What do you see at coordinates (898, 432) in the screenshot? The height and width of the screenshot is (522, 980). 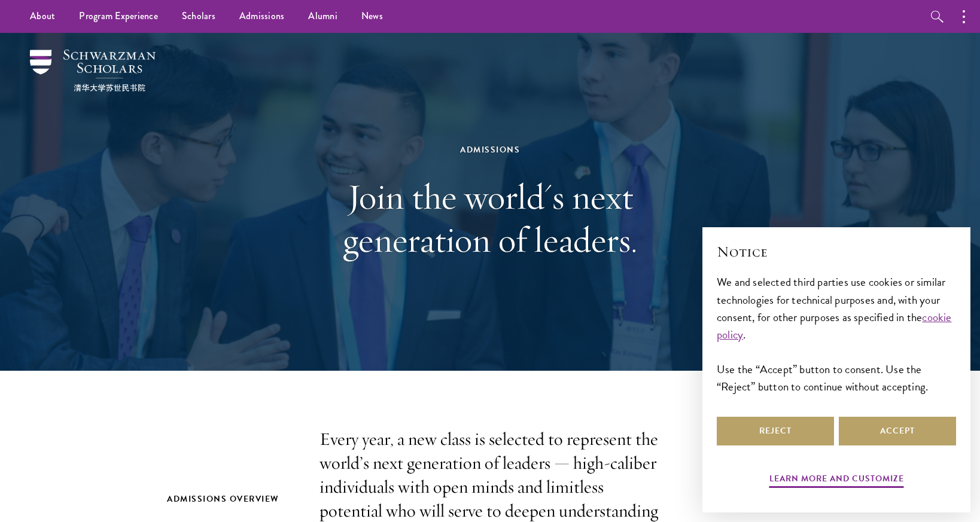 I see `button: Accept` at bounding box center [898, 432].